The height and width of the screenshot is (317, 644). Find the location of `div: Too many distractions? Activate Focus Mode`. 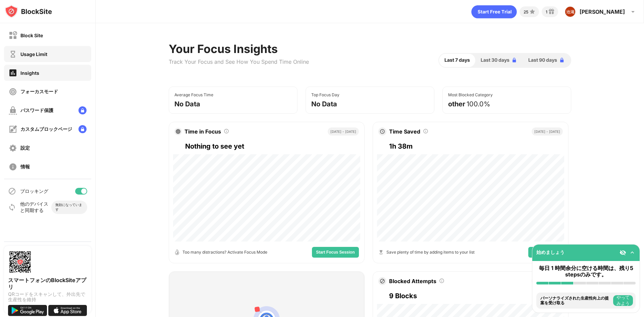

div: Too many distractions? Activate Focus Mode is located at coordinates (225, 252).